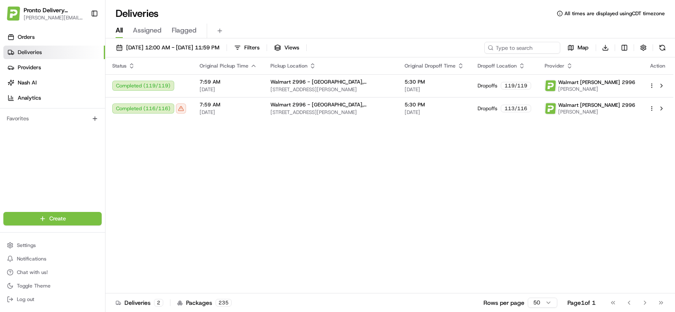 This screenshot has height=312, width=675. What do you see at coordinates (523, 48) in the screenshot?
I see `input: Type to search` at bounding box center [523, 48].